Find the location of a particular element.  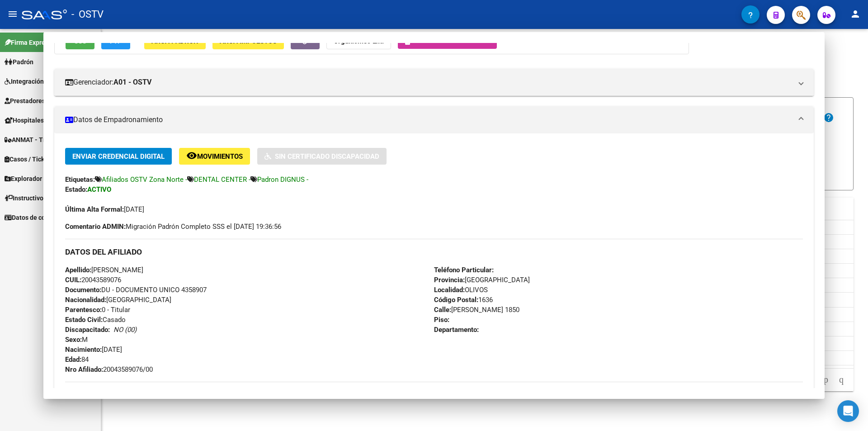

span: Casado is located at coordinates (96, 320).